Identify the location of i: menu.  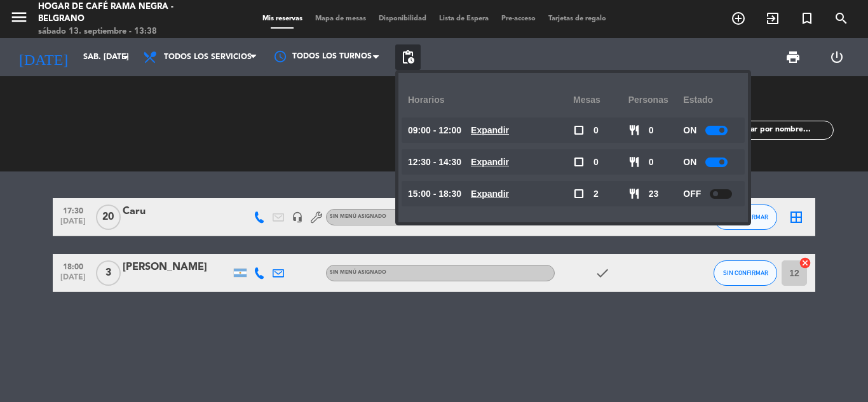
(19, 17).